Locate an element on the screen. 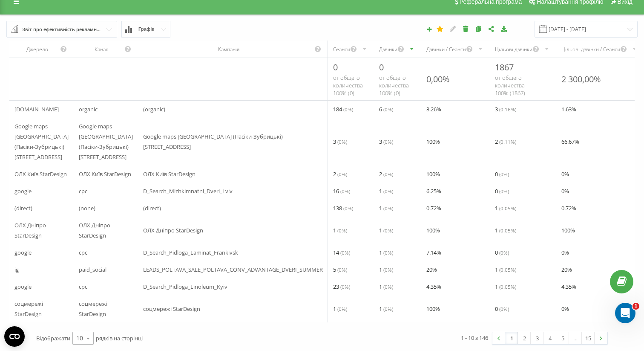 The width and height of the screenshot is (644, 351). span: D_Search_Pidloga_Linoleum_Kyiv is located at coordinates (185, 286).